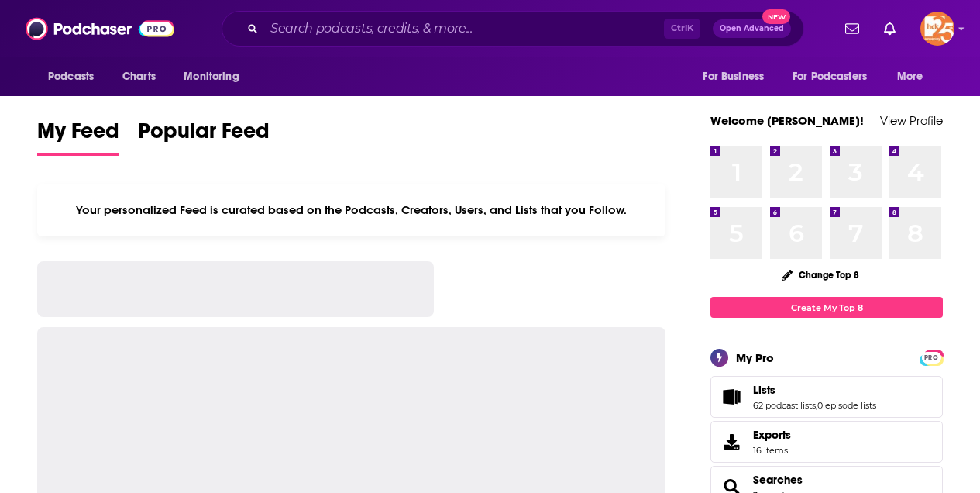  I want to click on span: Popular Feed, so click(203, 135).